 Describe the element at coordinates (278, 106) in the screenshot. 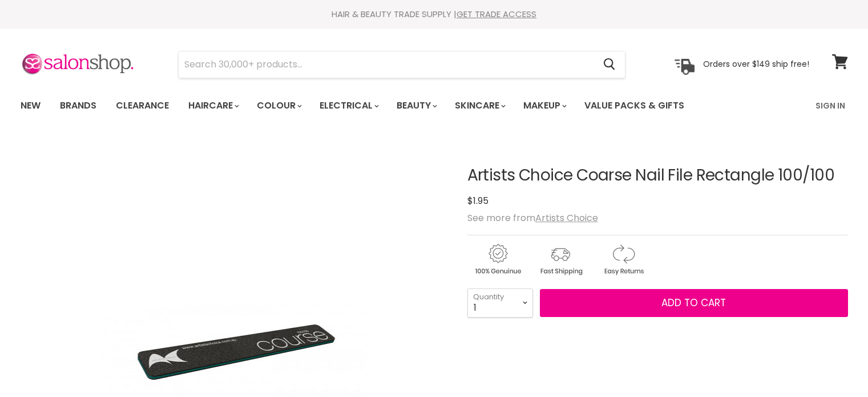

I see `a: Colour` at that location.